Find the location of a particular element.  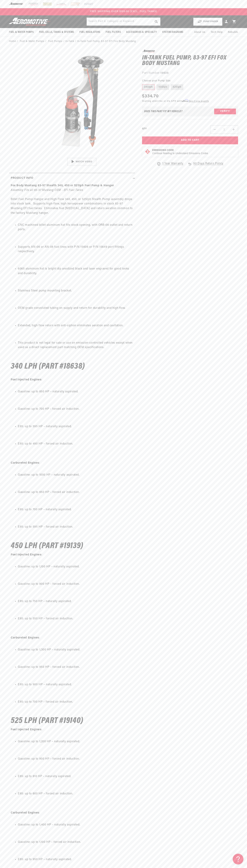

img: Emissions code is located at coordinates (148, 151).